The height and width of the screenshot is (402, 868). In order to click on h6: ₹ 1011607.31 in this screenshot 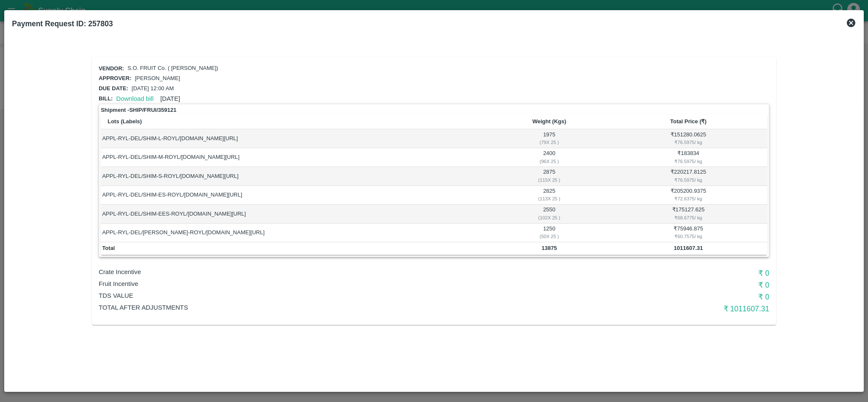, I will do `click(658, 309)`.